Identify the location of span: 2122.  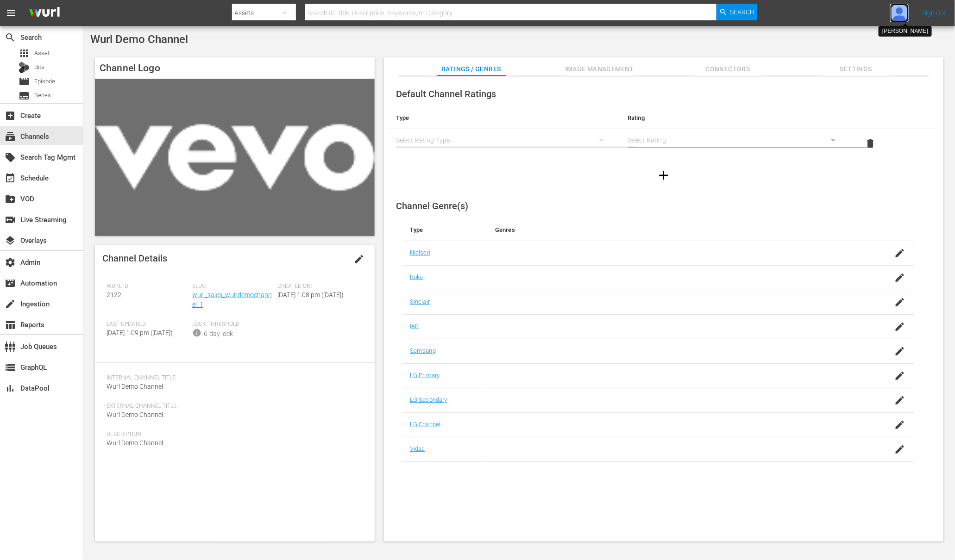
(114, 295).